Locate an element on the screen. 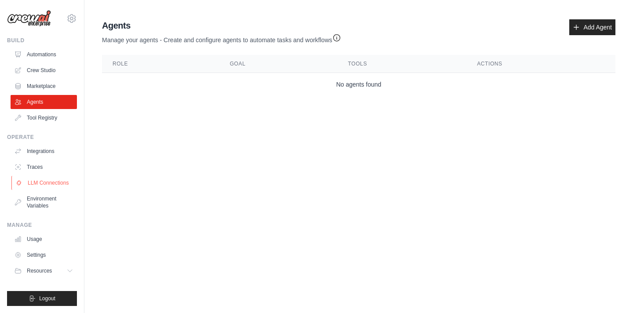 This screenshot has width=633, height=313. a: Marketplace is located at coordinates (43, 86).